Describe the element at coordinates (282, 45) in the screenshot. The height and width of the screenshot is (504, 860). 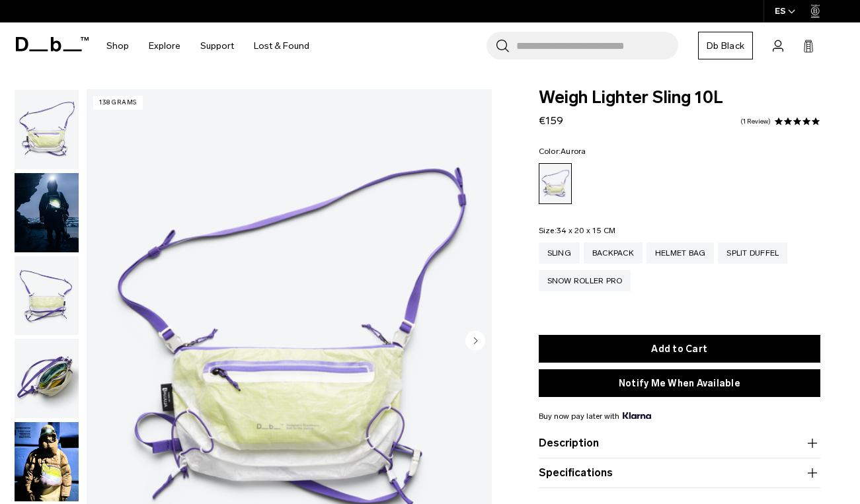
I see `a: Lost & Found` at that location.